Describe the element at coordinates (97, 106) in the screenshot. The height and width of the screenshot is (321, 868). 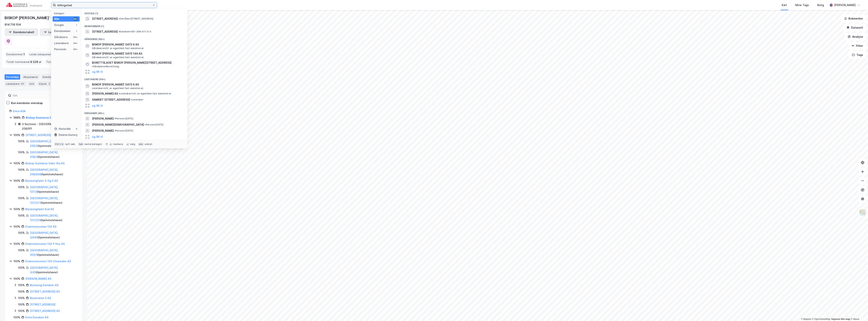
I see `button: og 96 til` at that location.